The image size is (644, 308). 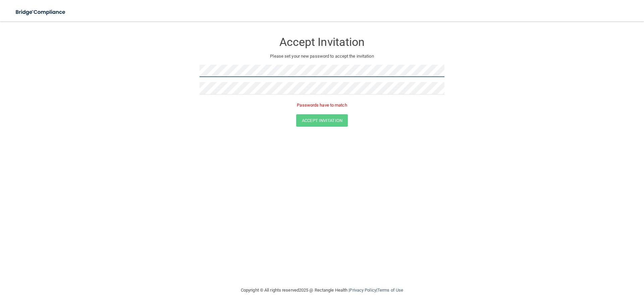 I want to click on button: Accept Invitation, so click(x=322, y=120).